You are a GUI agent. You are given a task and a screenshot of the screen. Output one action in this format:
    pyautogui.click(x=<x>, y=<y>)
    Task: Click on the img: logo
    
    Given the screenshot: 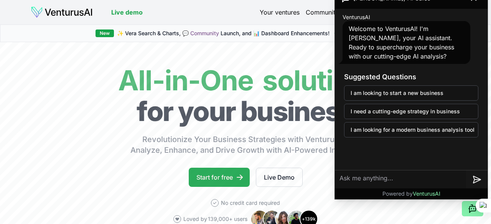 What is the action you would take?
    pyautogui.click(x=62, y=12)
    